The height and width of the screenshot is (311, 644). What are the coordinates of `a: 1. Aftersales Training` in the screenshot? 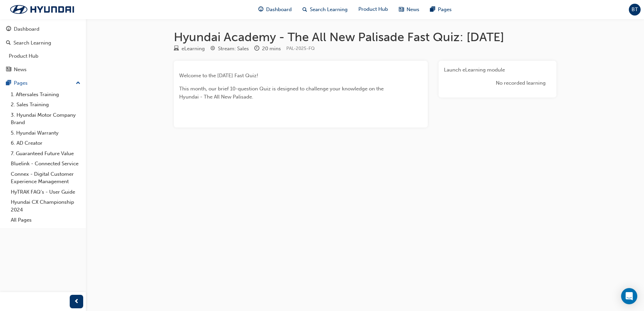 It's located at (45, 95).